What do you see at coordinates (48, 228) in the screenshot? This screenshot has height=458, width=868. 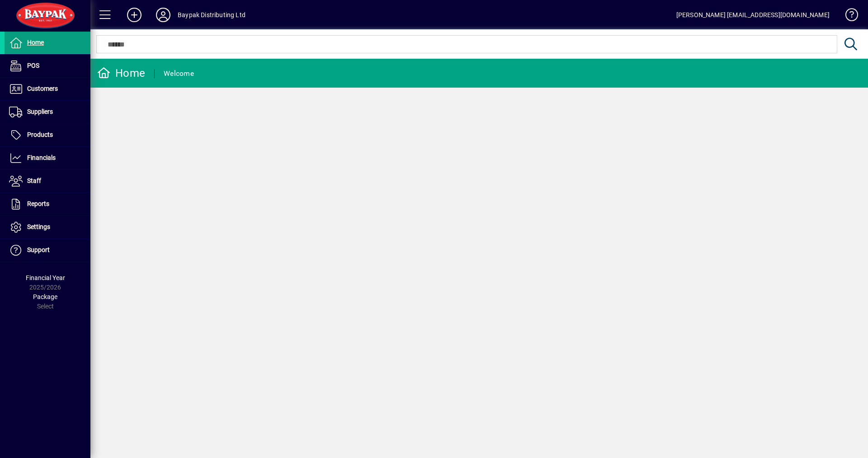 I see `a: Settings` at bounding box center [48, 228].